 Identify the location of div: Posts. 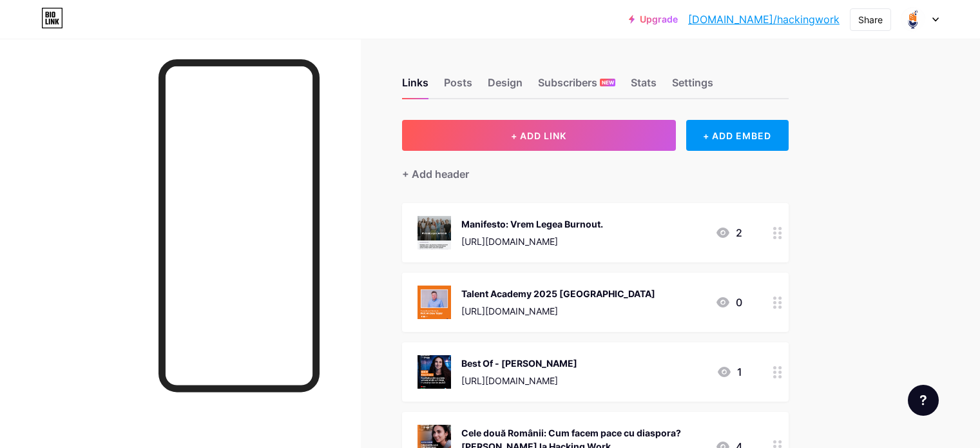
(458, 86).